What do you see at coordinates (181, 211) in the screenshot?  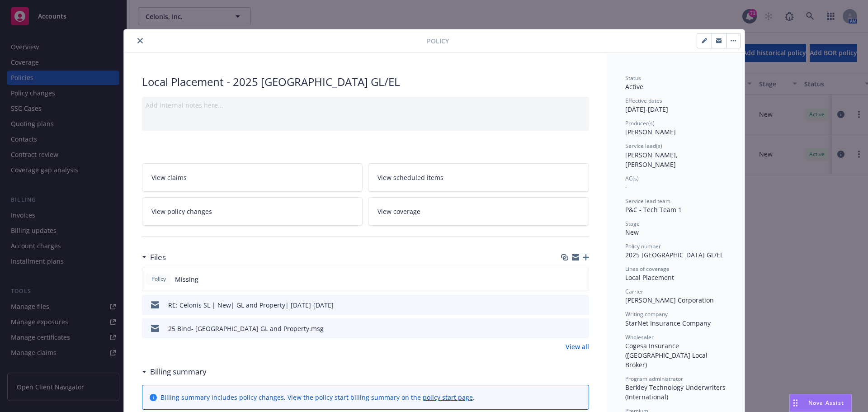 I see `span: View policy changes` at bounding box center [181, 211].